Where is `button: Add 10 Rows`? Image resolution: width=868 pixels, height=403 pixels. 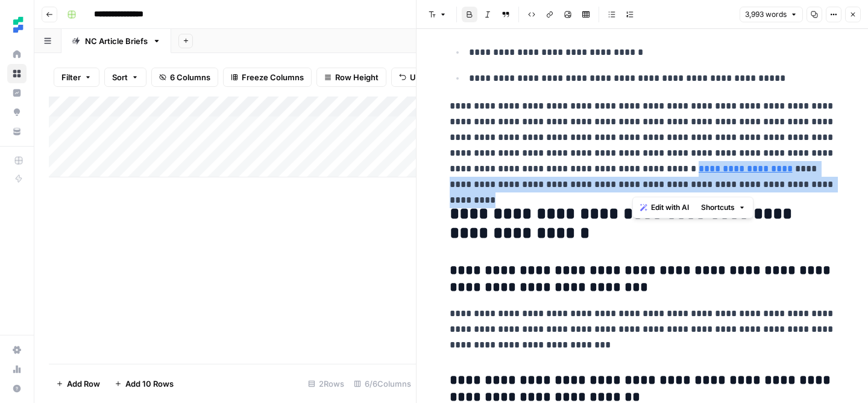 button: Add 10 Rows is located at coordinates (144, 383).